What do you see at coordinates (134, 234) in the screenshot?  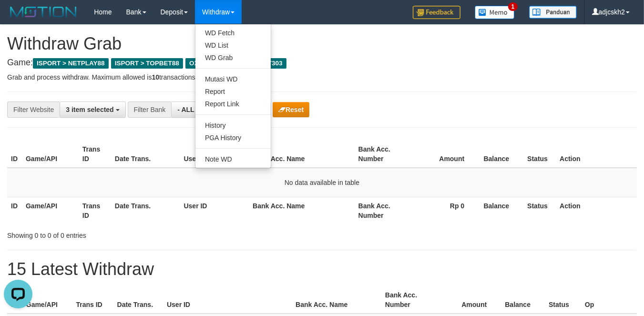 I see `div: Showing 0 to 0 of 0 entries` at bounding box center [134, 234].